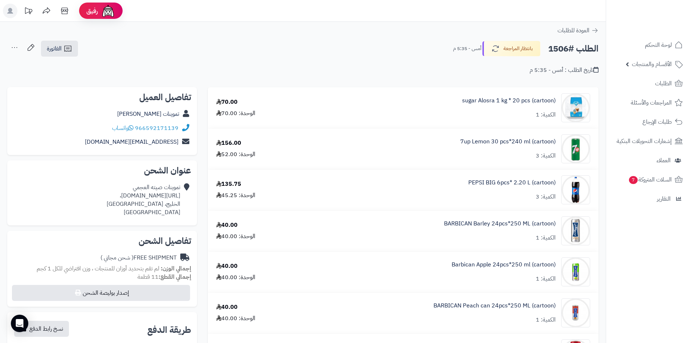  What do you see at coordinates (576, 272) in the screenshot?
I see `img: 1747826168-a668976f-60d7-442d-95ec-00420295-90x90.jpg` at bounding box center [576, 272].